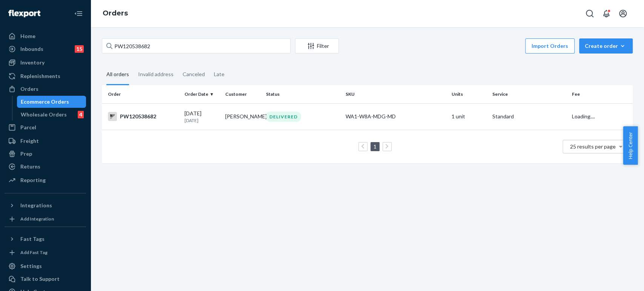 This screenshot has height=291, width=644. I want to click on div: Wholesale Orders, so click(44, 114).